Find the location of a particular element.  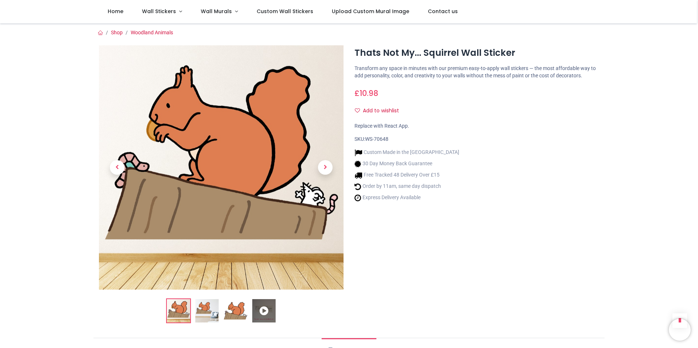

h1: Thats Not My... Squirrel Wall Sticker is located at coordinates (477, 53).